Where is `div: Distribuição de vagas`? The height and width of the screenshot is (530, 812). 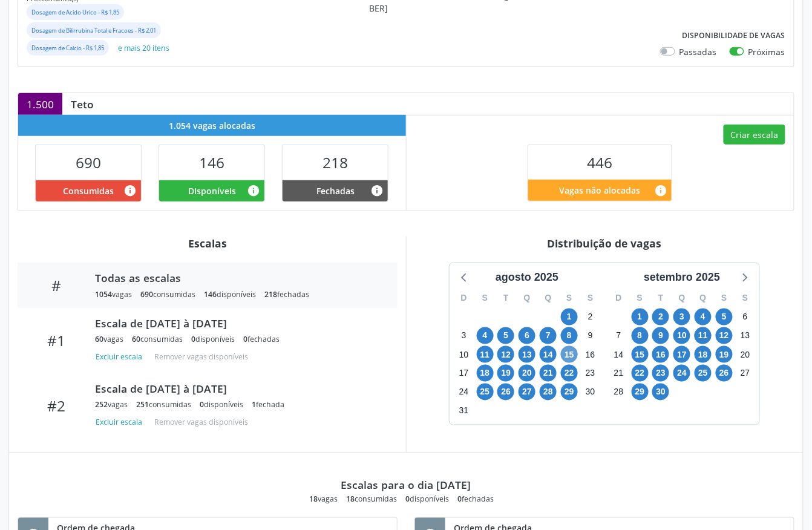
div: Distribuição de vagas is located at coordinates (605, 243).